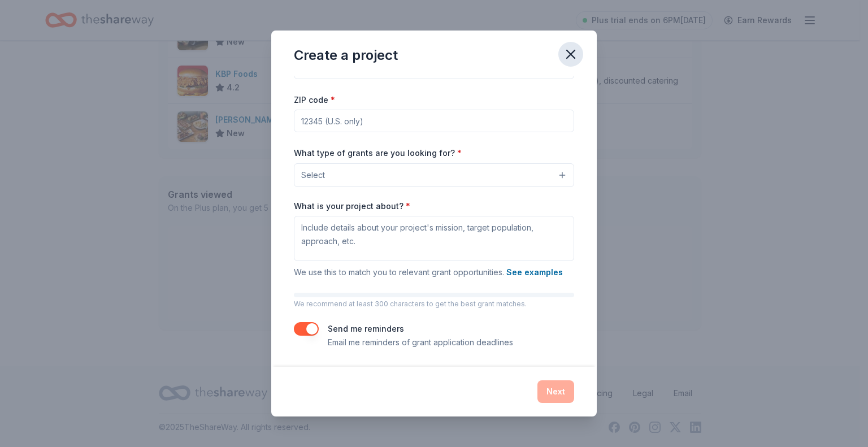  Describe the element at coordinates (352, 206) in the screenshot. I see `label: What is your project about?` at that location.